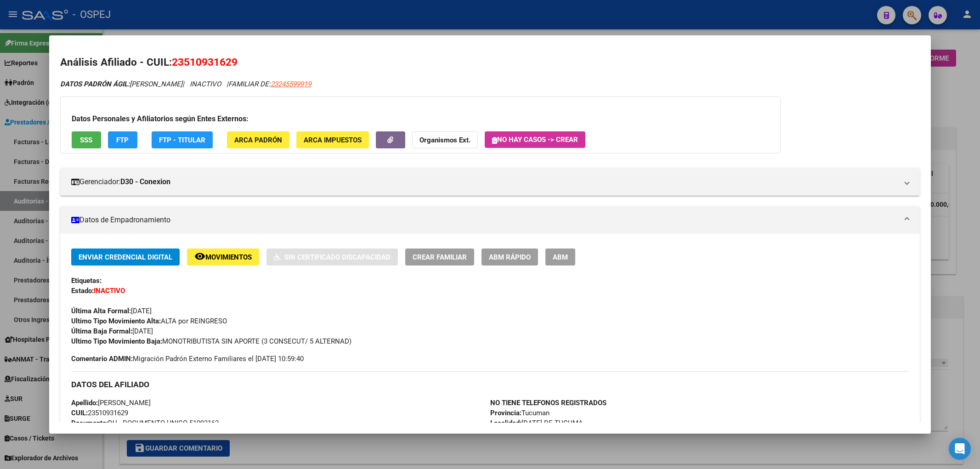 This screenshot has height=469, width=980. I want to click on strong: Ultimo Tipo Movimiento Alta:, so click(116, 321).